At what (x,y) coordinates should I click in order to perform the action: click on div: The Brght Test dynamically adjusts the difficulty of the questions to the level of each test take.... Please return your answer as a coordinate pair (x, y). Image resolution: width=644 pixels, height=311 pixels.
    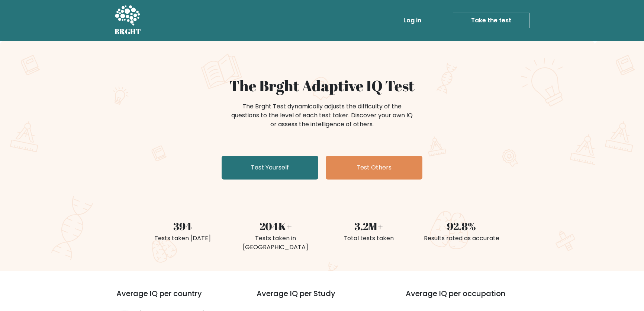
    Looking at the image, I should click on (322, 115).